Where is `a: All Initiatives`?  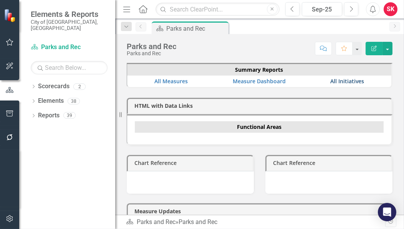
a: All Initiatives is located at coordinates (347, 81).